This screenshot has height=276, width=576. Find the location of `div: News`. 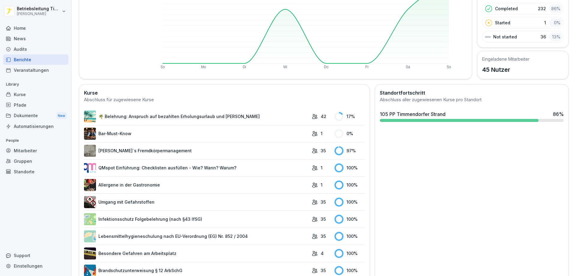

div: News is located at coordinates (36, 38).